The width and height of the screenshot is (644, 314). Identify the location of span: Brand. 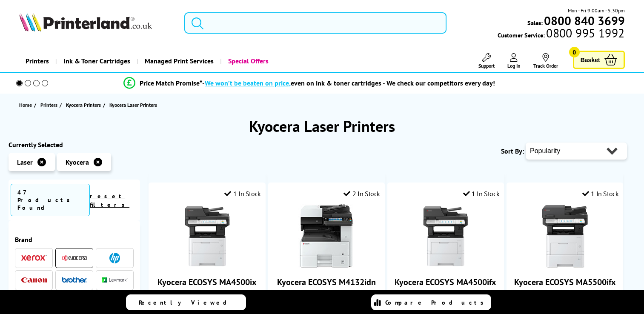
(74, 240).